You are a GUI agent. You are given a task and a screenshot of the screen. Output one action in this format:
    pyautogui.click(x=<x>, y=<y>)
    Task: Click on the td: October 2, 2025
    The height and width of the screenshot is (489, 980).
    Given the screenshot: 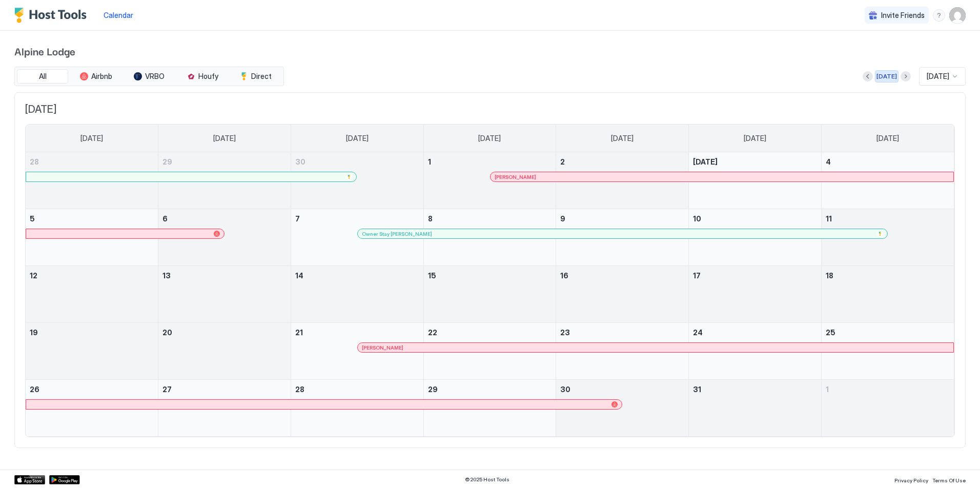 What is the action you would take?
    pyautogui.click(x=622, y=180)
    